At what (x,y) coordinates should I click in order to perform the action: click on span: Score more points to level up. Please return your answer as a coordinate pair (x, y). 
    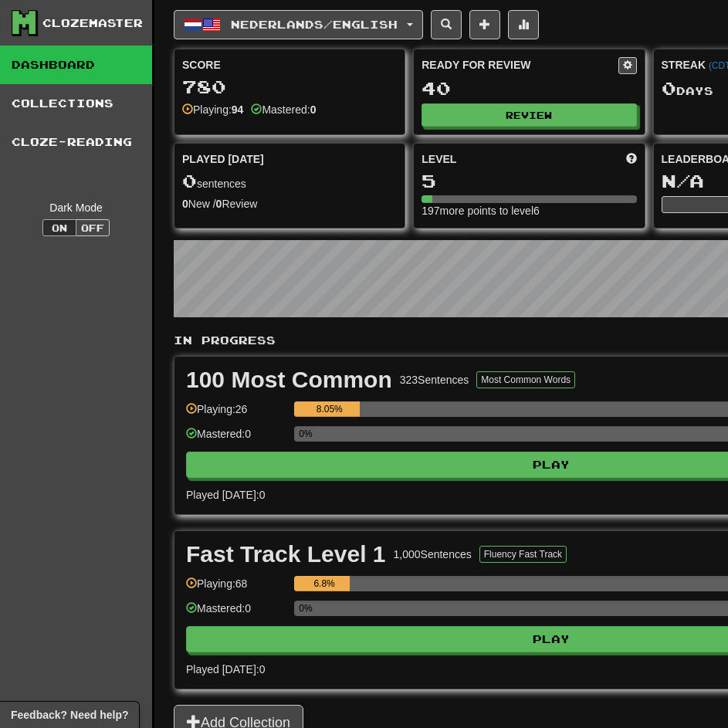
    Looking at the image, I should click on (631, 159).